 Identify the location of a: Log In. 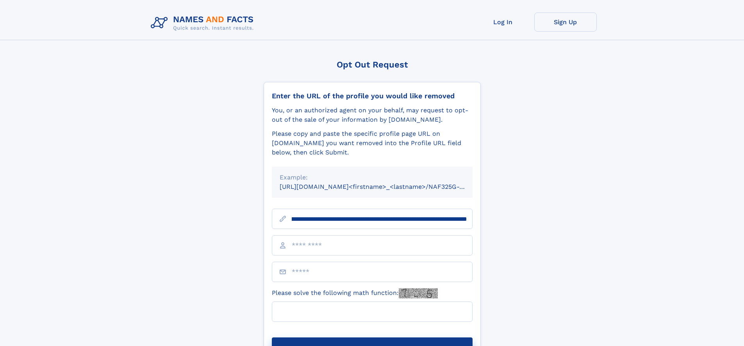
(503, 22).